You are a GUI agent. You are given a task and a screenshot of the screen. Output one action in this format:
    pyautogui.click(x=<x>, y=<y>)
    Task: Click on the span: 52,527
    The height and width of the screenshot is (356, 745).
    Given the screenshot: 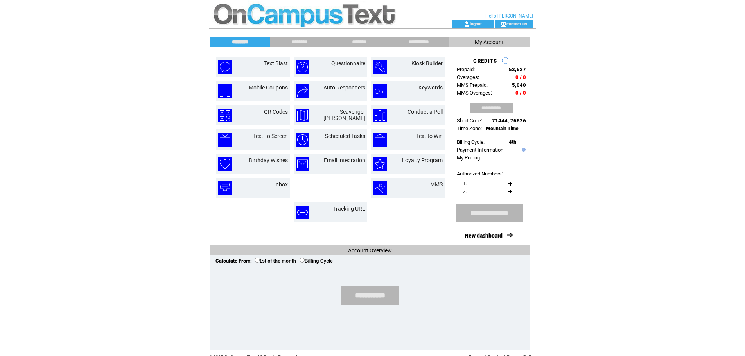 What is the action you would take?
    pyautogui.click(x=517, y=69)
    